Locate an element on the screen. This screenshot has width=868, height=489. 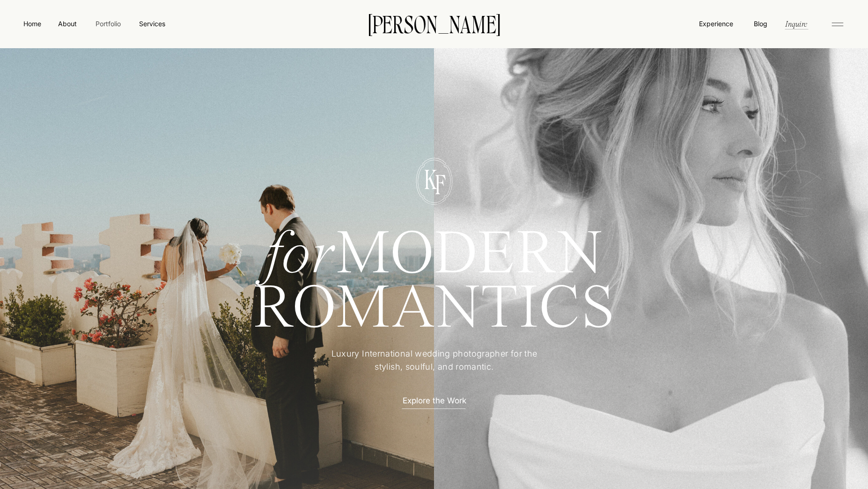
p: Explore the Work is located at coordinates (434, 399).